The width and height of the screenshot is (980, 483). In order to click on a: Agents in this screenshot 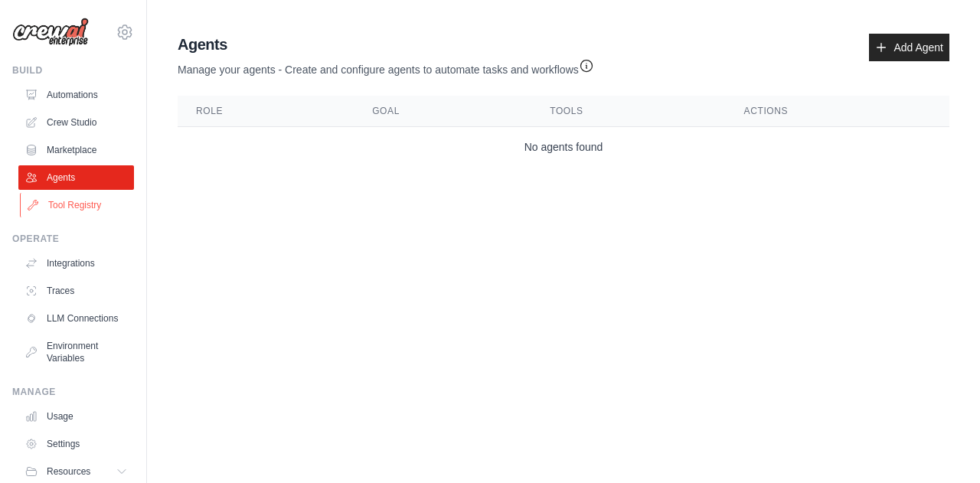, I will do `click(76, 178)`.